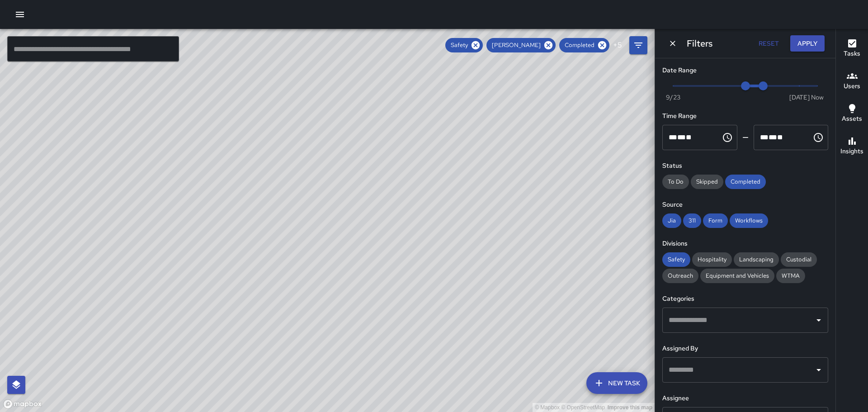  What do you see at coordinates (680, 276) in the screenshot?
I see `div: Outreach` at bounding box center [680, 276].